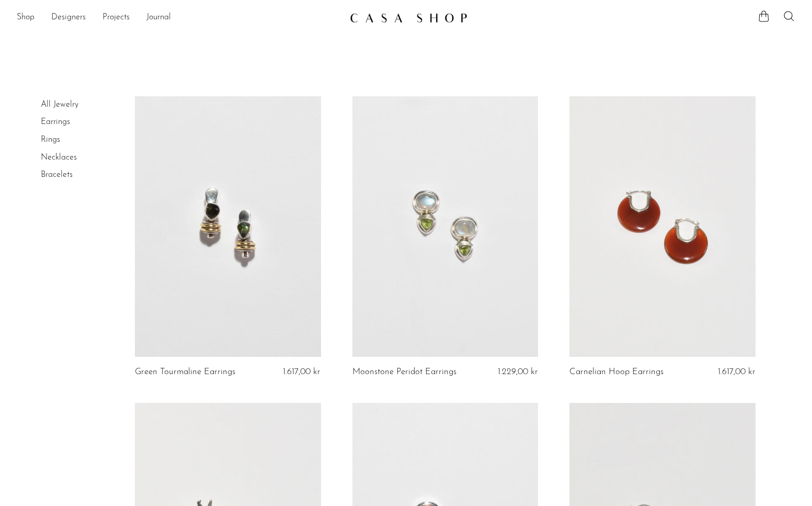 This screenshot has height=506, width=812. Describe the element at coordinates (26, 17) in the screenshot. I see `a: Shop` at that location.